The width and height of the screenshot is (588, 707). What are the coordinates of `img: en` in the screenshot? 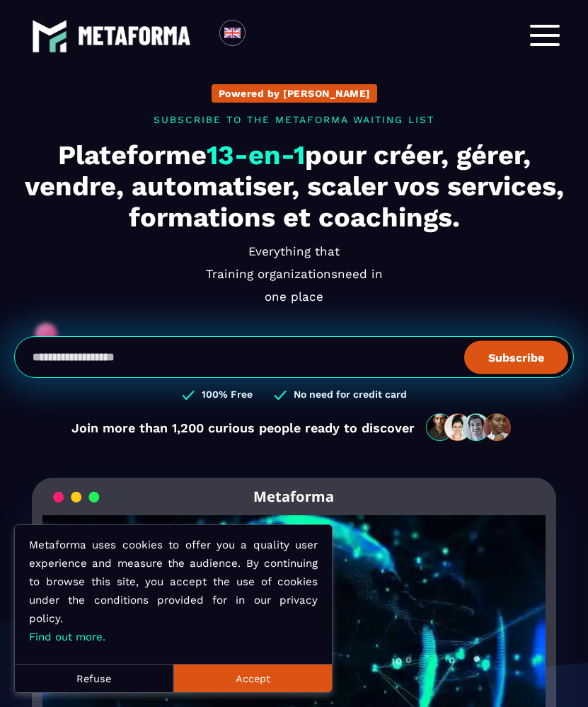 It's located at (232, 32).